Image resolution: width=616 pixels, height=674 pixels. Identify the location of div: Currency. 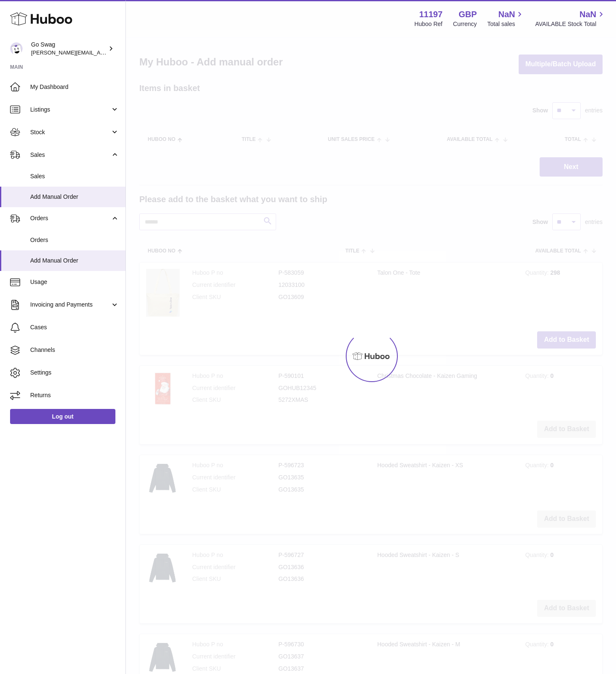
(464, 23).